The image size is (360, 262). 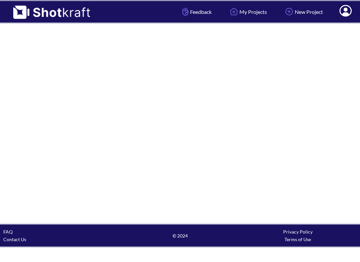 I want to click on a: Contact Us, so click(x=15, y=239).